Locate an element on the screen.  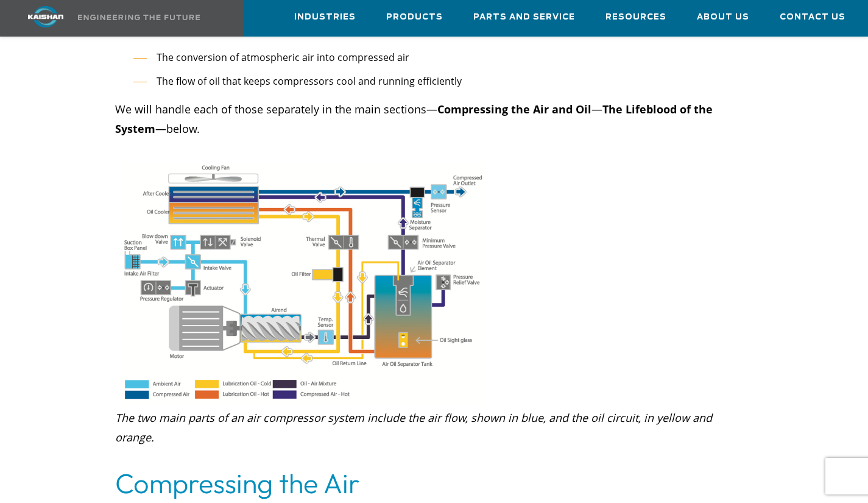
a: Products is located at coordinates (414, 17).